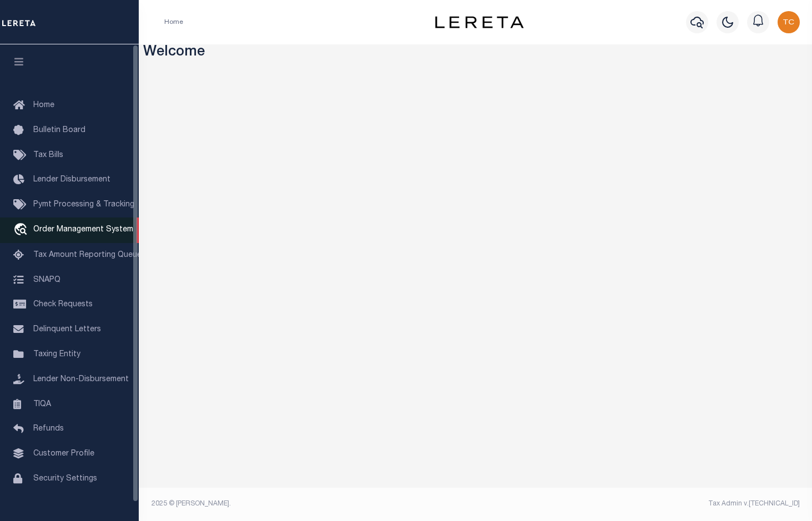 The height and width of the screenshot is (521, 812). What do you see at coordinates (81, 379) in the screenshot?
I see `span: Lender Non-Disbursement` at bounding box center [81, 379].